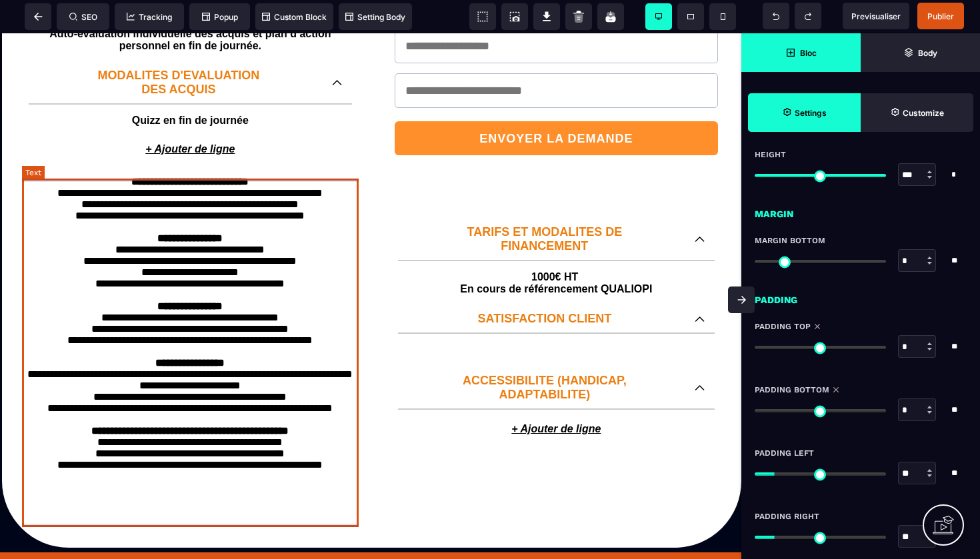 Image resolution: width=980 pixels, height=559 pixels. Describe the element at coordinates (860, 296) in the screenshot. I see `div: Padding` at that location.